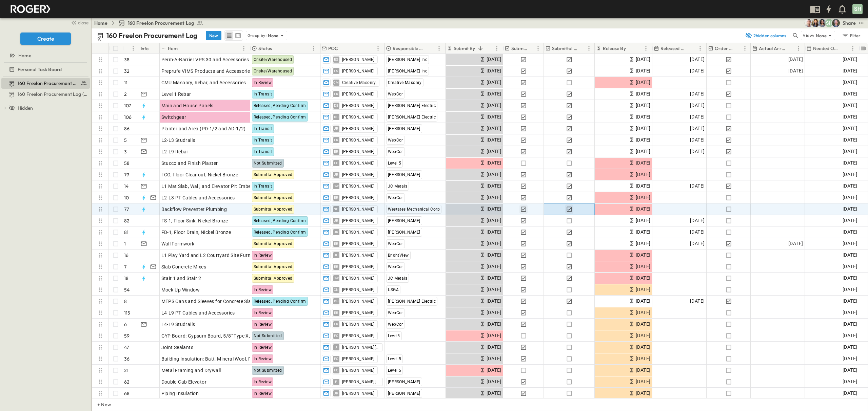 Image resolution: width=868 pixels, height=411 pixels. I want to click on span: MEPS Cans and Sleeves for Concrete Slab Penetrations, so click(223, 302).